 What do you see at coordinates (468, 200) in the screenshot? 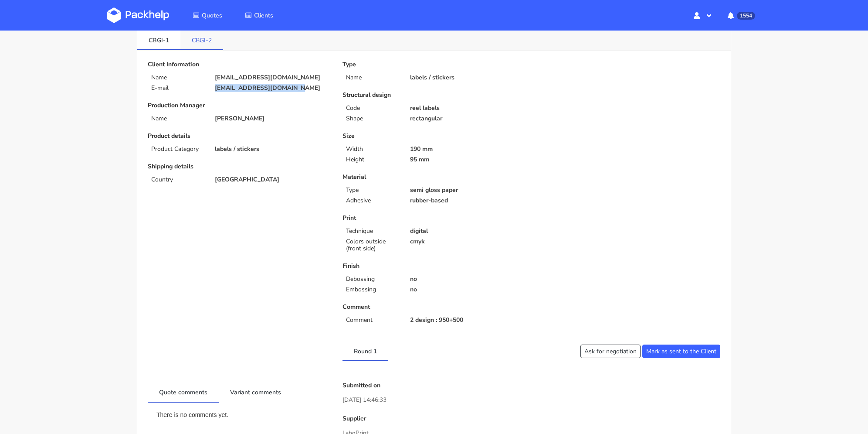
I see `p: rubber-based` at bounding box center [468, 200].